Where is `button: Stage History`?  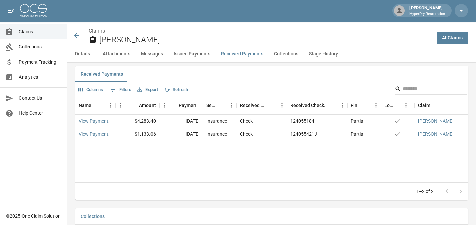 button: Stage History is located at coordinates (324, 54).